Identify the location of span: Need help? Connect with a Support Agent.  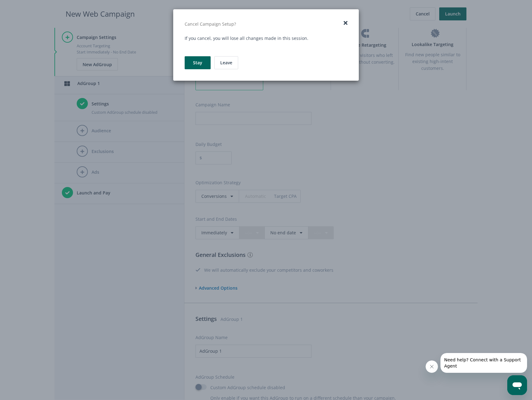
(42, 10).